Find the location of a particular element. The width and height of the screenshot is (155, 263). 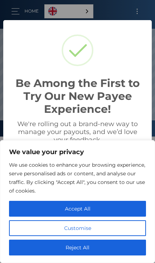

p: We value your privacy is located at coordinates (77, 152).